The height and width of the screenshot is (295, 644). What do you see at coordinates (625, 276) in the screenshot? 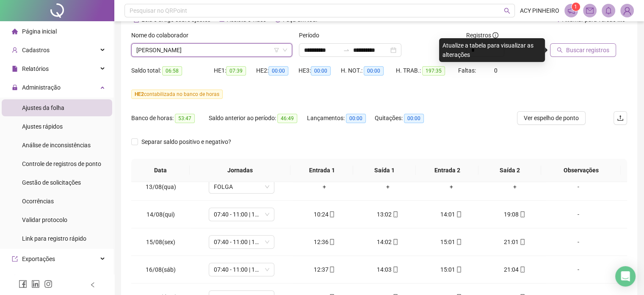
I see `div: Open Intercom Messenger` at bounding box center [625, 276].